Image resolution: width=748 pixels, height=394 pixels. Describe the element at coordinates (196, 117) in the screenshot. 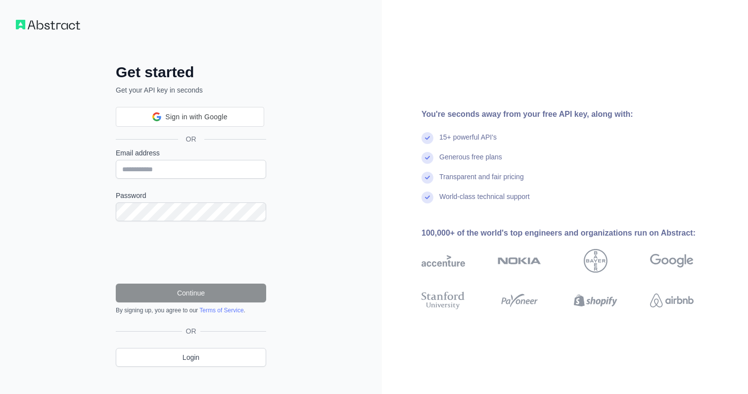

I see `span: Sign in with Google` at that location.